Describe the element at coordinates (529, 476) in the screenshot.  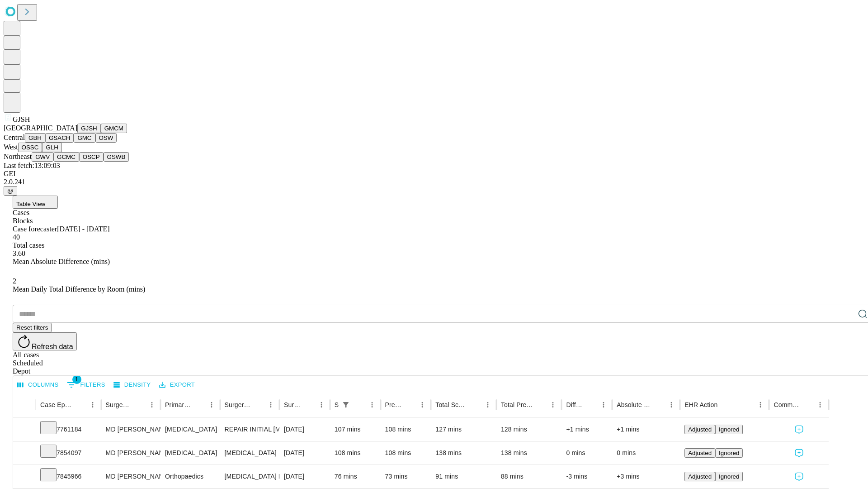
I see `div: 88 mins` at that location.